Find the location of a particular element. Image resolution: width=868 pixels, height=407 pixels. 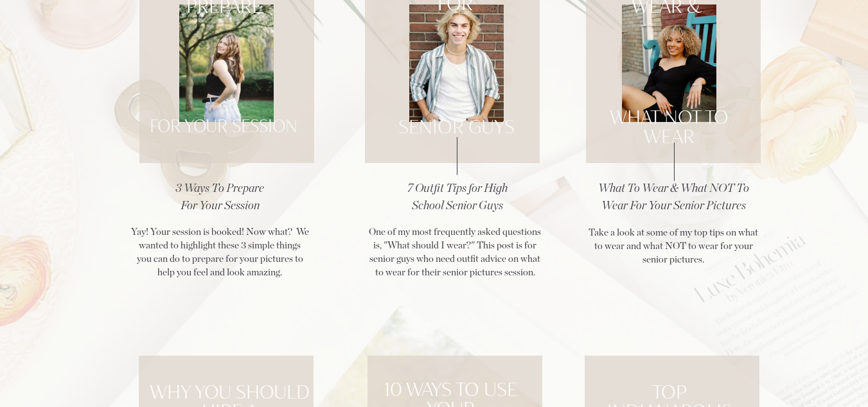

h1: SENIOR GUYS is located at coordinates (456, 126).